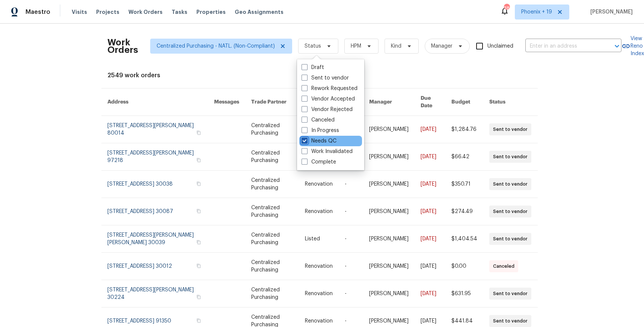  I want to click on th: Status, so click(510, 102).